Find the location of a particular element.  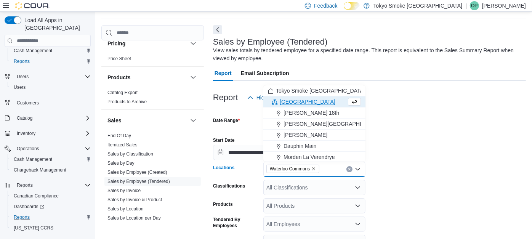

a: Products to Archive is located at coordinates (127, 102).